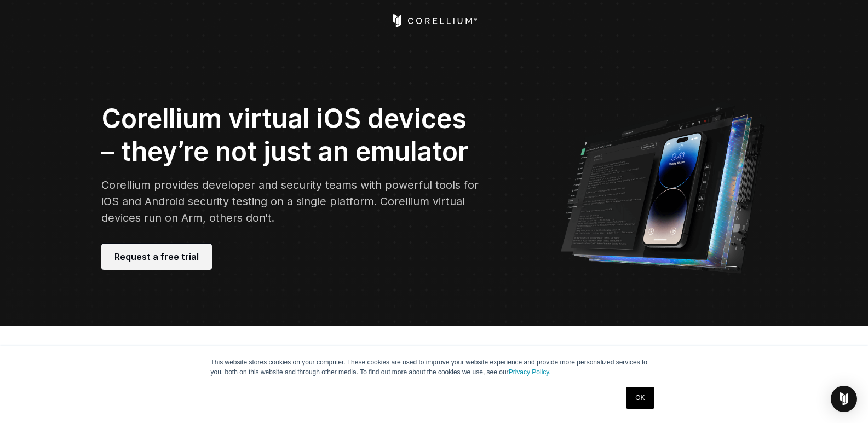  I want to click on img: Corellium UI, so click(663, 186).